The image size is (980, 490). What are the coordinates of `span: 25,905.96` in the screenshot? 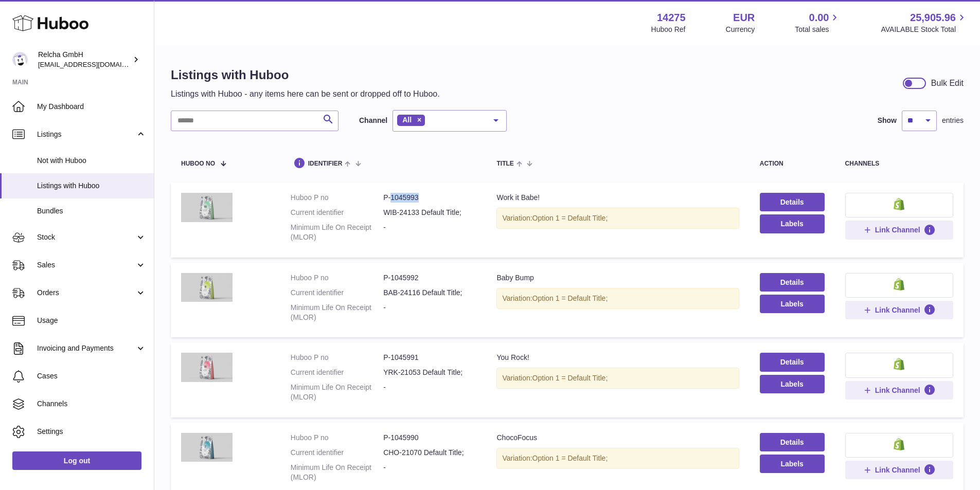 It's located at (933, 17).